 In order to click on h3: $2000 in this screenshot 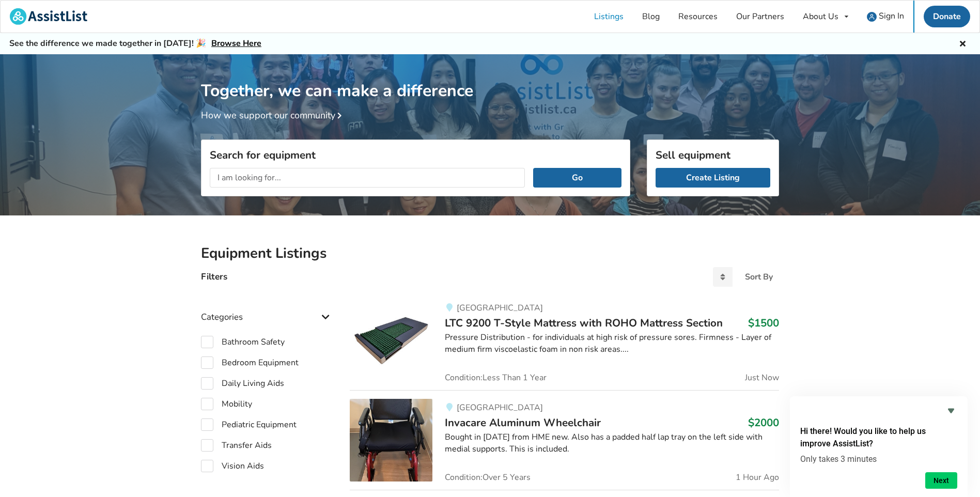, I will do `click(764, 423)`.